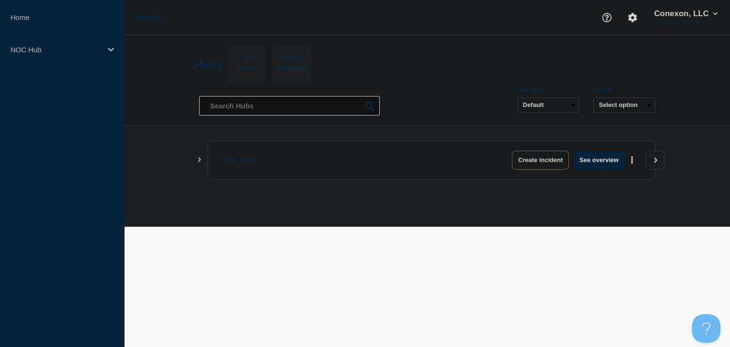 This screenshot has height=347, width=730. What do you see at coordinates (291, 71) in the screenshot?
I see `p: Connected` at bounding box center [291, 71].